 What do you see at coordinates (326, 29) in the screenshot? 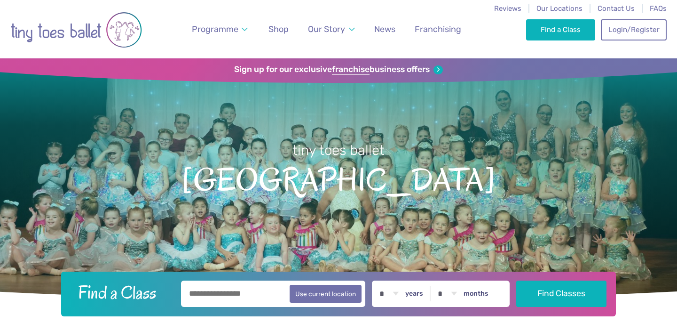
I see `span: Our Story` at bounding box center [326, 29].